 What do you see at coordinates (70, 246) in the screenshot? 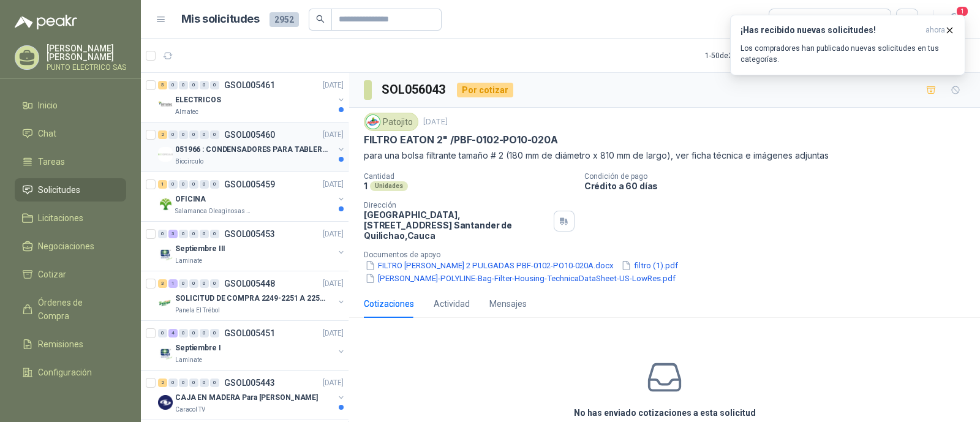
I see `a: Negociaciones` at bounding box center [70, 246].